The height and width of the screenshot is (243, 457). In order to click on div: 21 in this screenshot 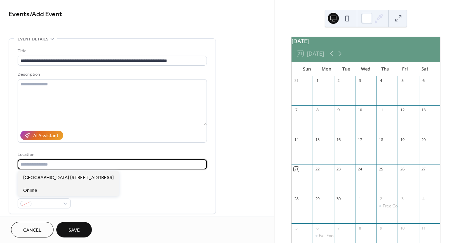, I will do `click(296, 169)`.